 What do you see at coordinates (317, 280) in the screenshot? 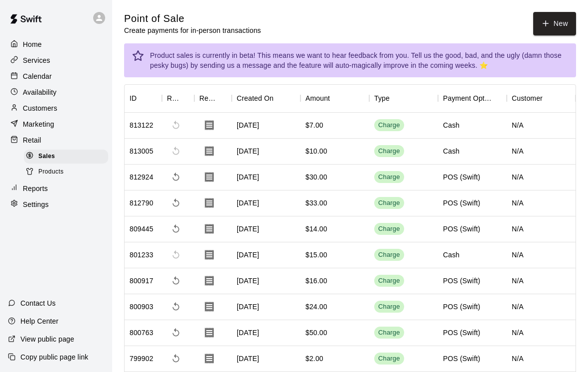
I see `div: $16.00` at bounding box center [317, 280].